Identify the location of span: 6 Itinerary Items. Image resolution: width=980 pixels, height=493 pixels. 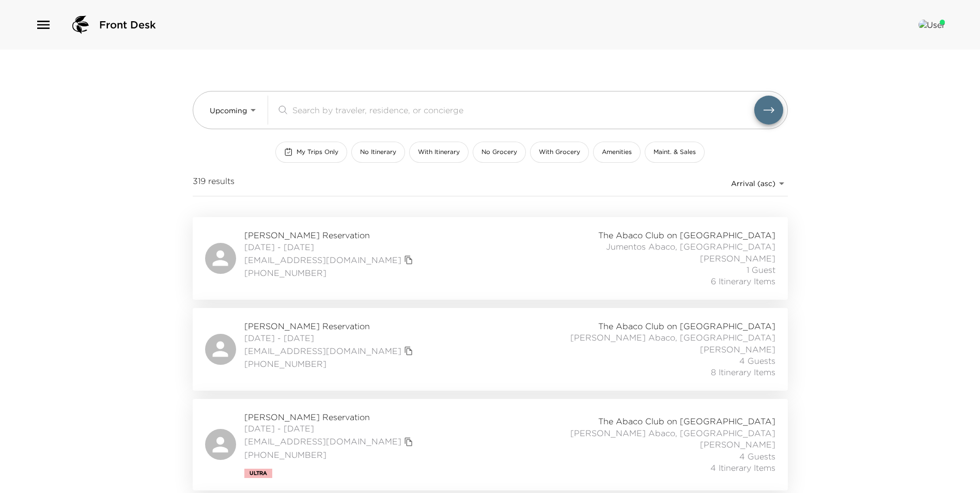
(743, 281).